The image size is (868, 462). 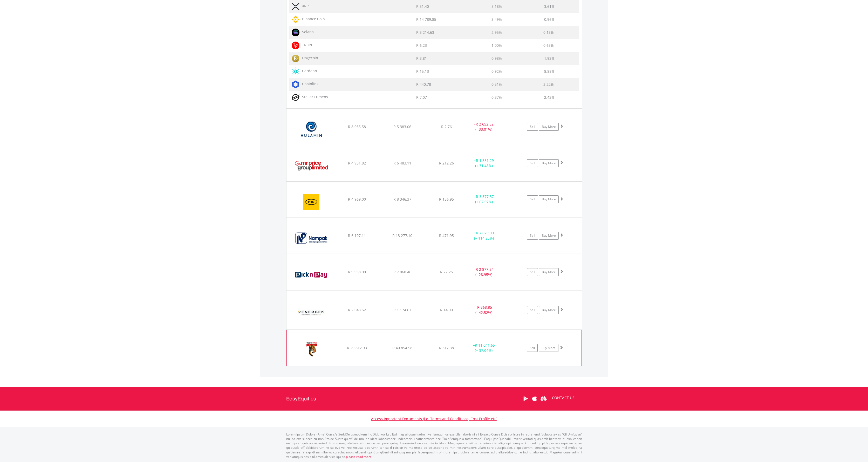 I want to click on span: R 51.40, so click(x=423, y=6).